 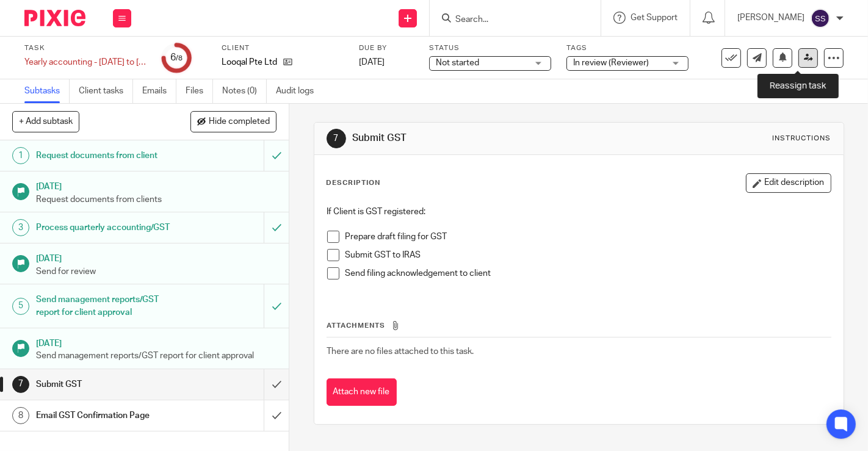 What do you see at coordinates (108, 156) in the screenshot?
I see `h1: Request documents from client` at bounding box center [108, 156].